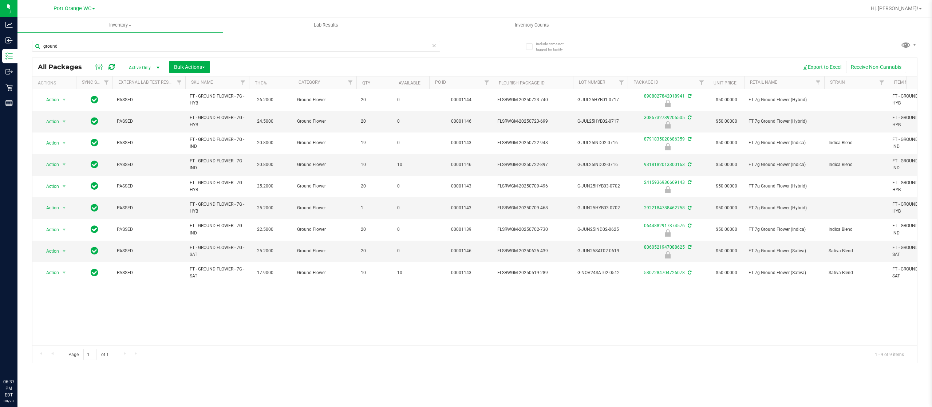 This screenshot has width=932, height=407. I want to click on a: Category, so click(309, 82).